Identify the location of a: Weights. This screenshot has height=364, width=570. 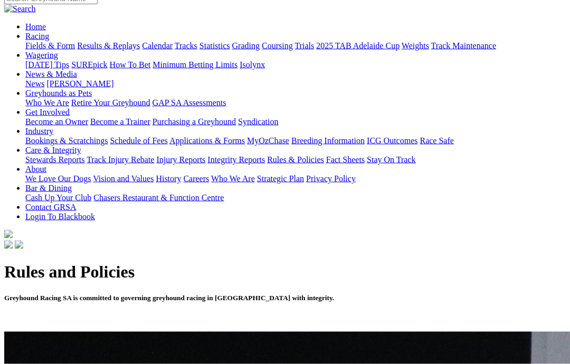
(415, 45).